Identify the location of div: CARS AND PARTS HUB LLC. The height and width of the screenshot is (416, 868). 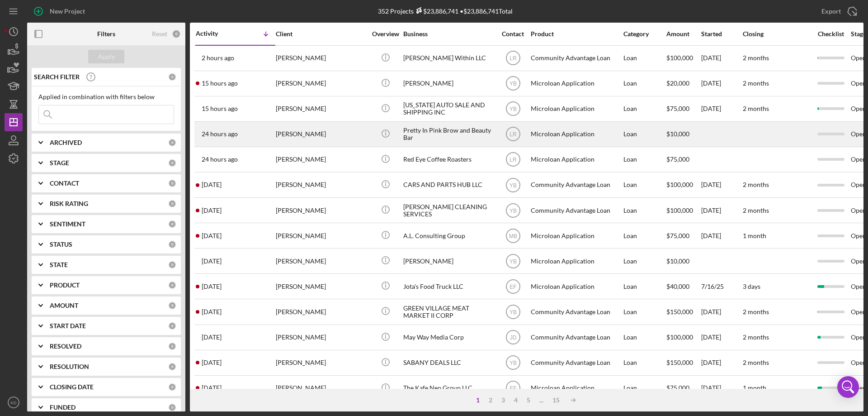
(449, 185).